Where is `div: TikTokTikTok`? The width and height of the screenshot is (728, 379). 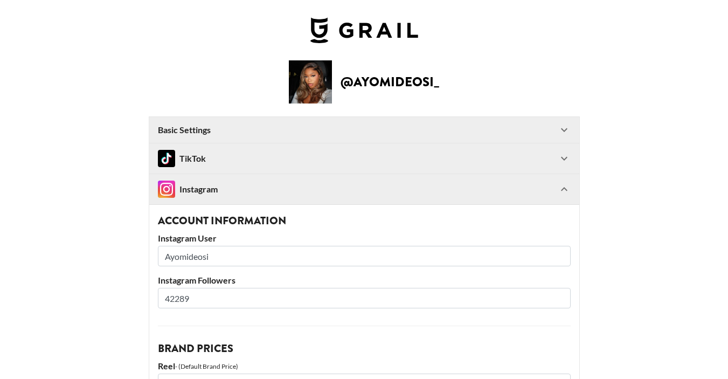
div: TikTokTikTok is located at coordinates (364, 158).